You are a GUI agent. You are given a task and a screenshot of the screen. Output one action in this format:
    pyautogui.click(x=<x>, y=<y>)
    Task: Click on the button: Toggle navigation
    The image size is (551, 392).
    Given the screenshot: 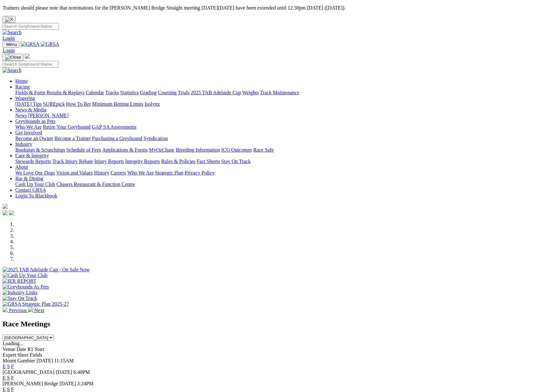 What is the action you would take?
    pyautogui.click(x=13, y=58)
    